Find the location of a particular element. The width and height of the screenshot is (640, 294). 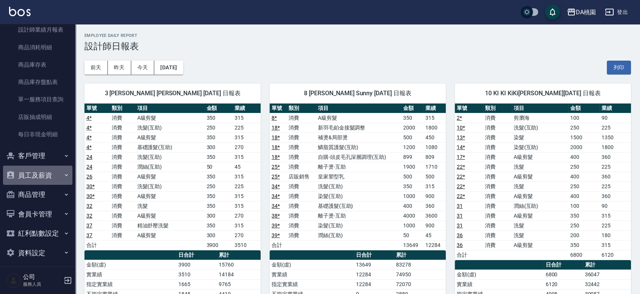

td: 精油舒壓洗髮 is located at coordinates (170, 226).